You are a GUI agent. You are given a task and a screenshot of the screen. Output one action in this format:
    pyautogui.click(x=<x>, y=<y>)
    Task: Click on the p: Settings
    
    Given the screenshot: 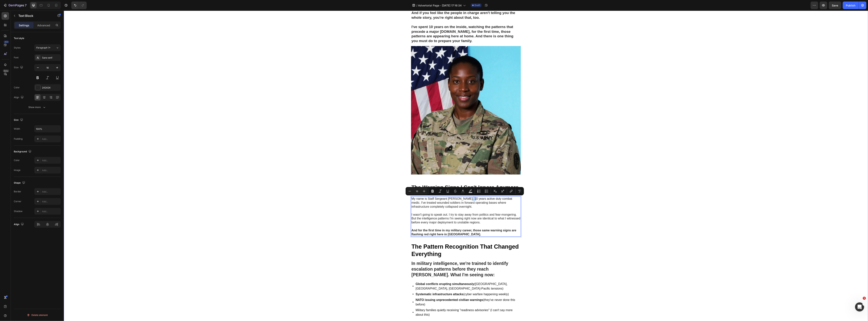 What is the action you would take?
    pyautogui.click(x=24, y=25)
    